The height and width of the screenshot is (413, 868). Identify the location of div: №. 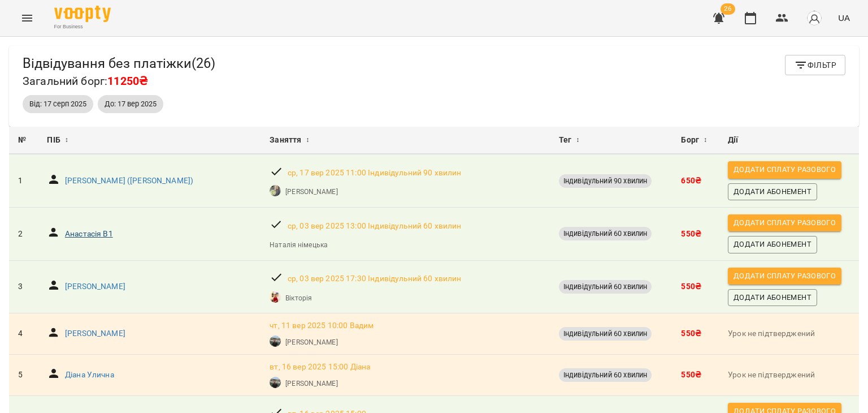
(23, 140).